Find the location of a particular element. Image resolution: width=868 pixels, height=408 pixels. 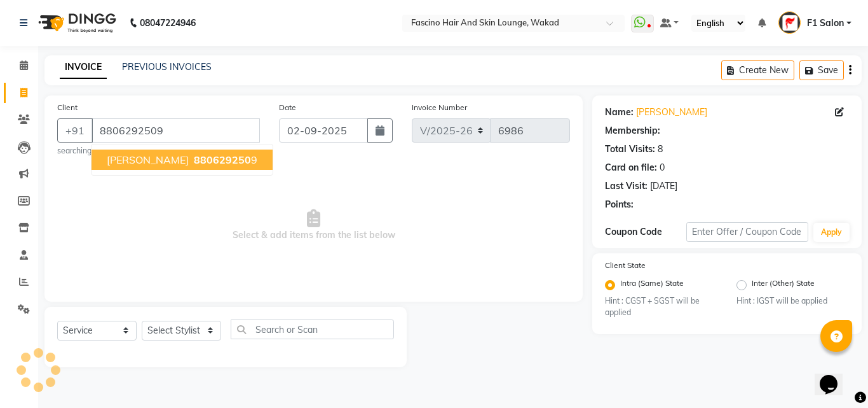

div: 8 is located at coordinates (660, 149).